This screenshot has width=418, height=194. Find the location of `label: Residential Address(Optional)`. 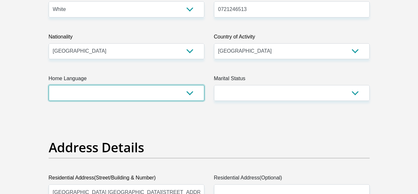

label: Residential Address(Optional) is located at coordinates (292, 179).